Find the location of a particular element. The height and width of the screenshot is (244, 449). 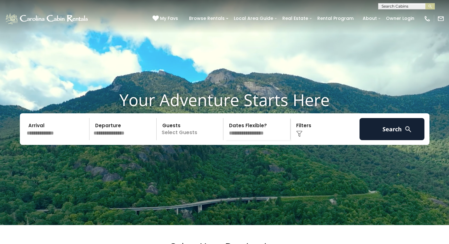

a: About is located at coordinates (370, 18).